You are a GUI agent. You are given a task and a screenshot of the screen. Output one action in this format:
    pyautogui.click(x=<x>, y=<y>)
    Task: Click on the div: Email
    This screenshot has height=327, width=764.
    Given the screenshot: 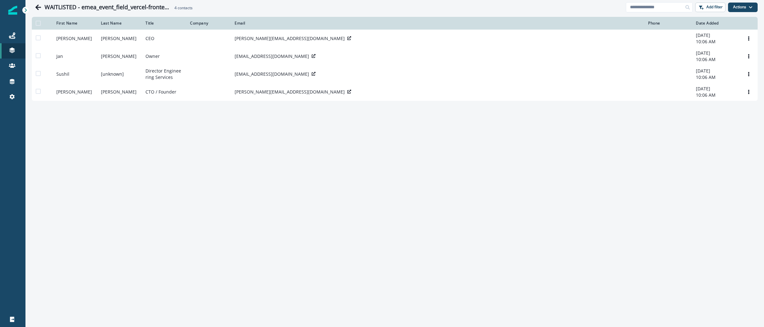 What is the action you would take?
    pyautogui.click(x=437, y=23)
    